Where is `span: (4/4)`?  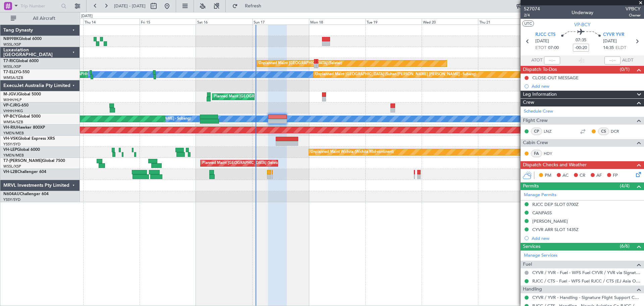 span: (4/4) is located at coordinates (624, 186).